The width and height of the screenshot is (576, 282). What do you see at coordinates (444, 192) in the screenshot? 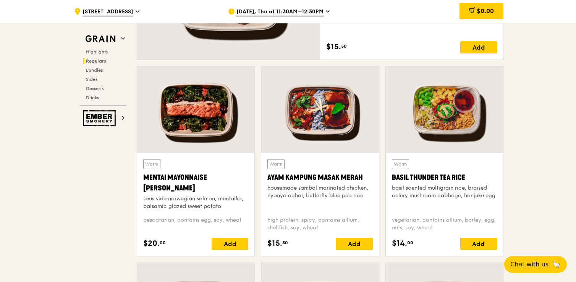
I see `div: basil scented multigrain rice, braised celery mushroom cabbage, hanjuku egg` at bounding box center [444, 192].